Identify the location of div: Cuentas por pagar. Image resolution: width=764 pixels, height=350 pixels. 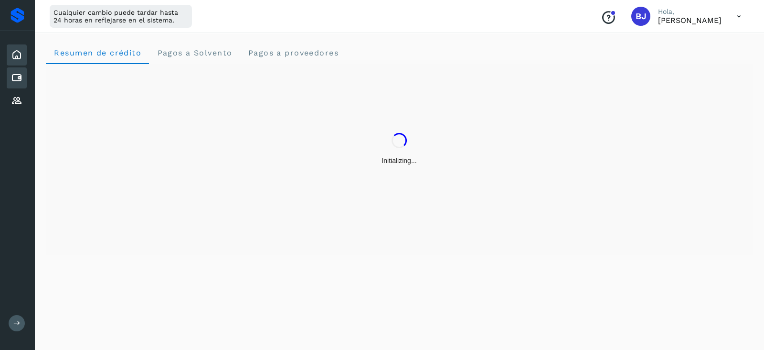
(17, 78).